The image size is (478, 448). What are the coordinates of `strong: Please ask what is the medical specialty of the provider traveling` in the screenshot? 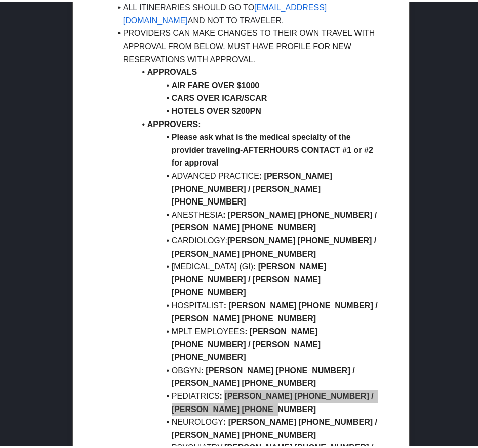 It's located at (263, 141).